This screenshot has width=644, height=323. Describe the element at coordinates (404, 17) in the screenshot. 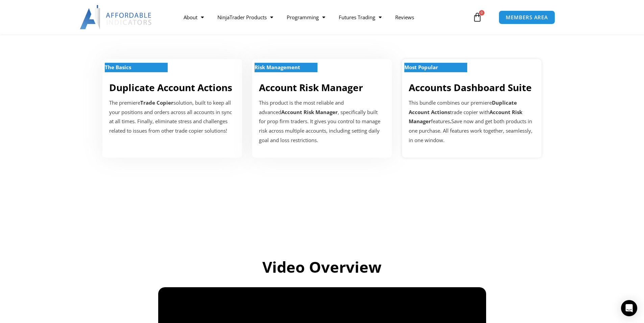

I see `a: Reviews` at that location.